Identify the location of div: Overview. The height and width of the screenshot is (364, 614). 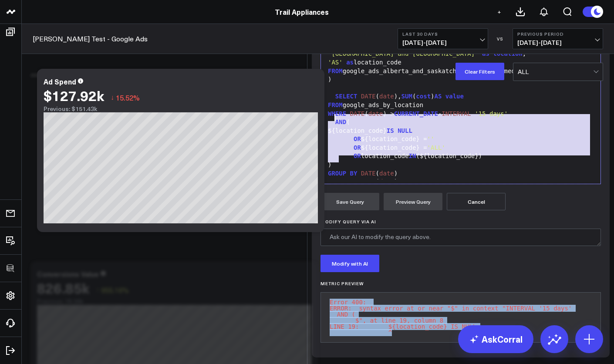
(43, 75).